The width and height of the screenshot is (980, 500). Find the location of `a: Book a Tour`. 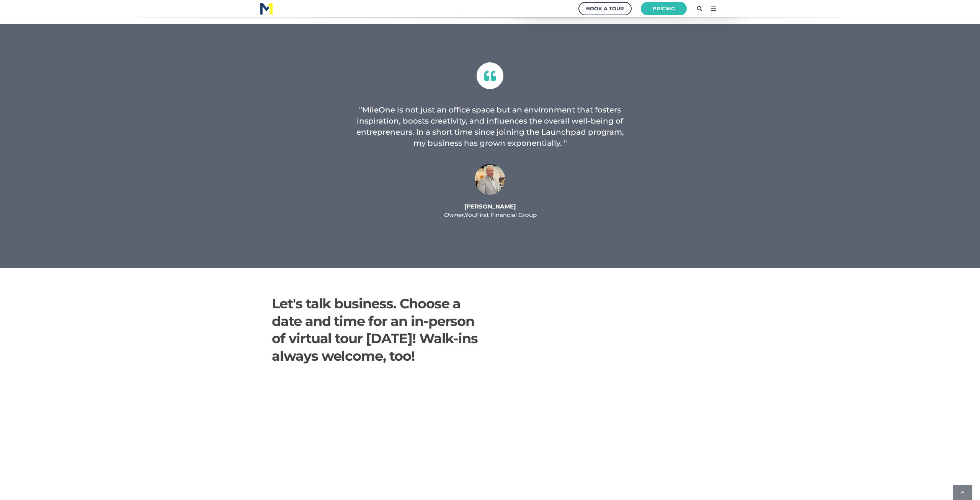

a: Book a Tour is located at coordinates (605, 9).